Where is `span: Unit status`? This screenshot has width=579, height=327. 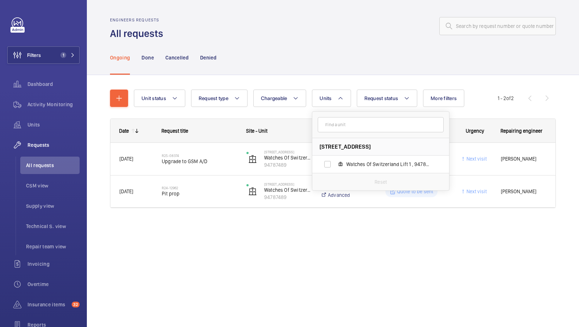 span: Unit status is located at coordinates (154, 98).